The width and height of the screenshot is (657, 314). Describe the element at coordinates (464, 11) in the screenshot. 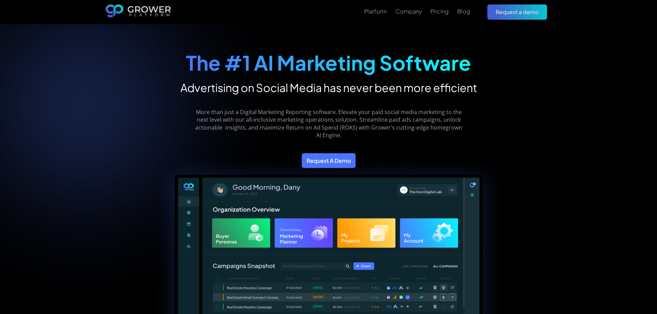

I see `a: Blog` at that location.